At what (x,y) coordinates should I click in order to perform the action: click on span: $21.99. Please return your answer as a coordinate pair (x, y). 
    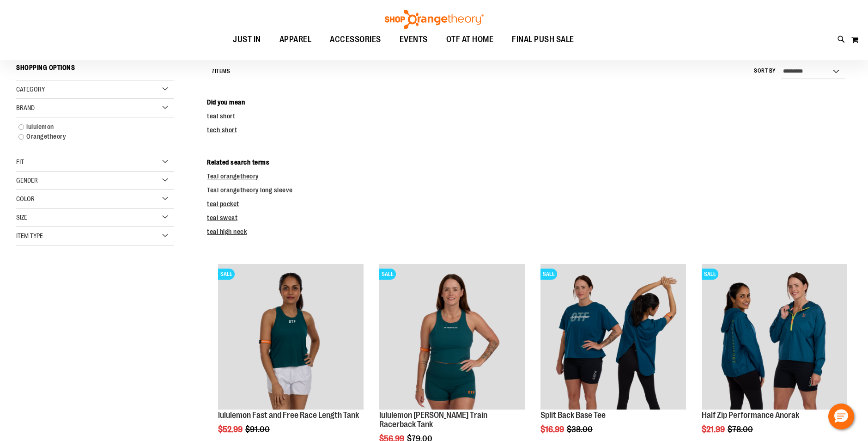
    Looking at the image, I should click on (714, 429).